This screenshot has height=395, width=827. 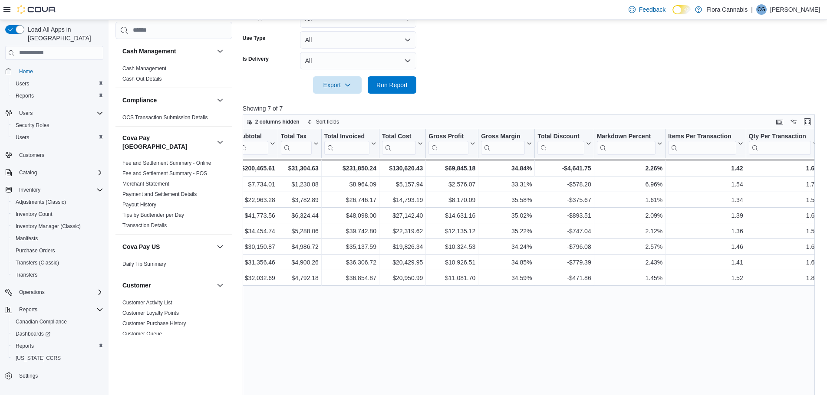 What do you see at coordinates (647, 10) in the screenshot?
I see `a: Feedback` at bounding box center [647, 10].